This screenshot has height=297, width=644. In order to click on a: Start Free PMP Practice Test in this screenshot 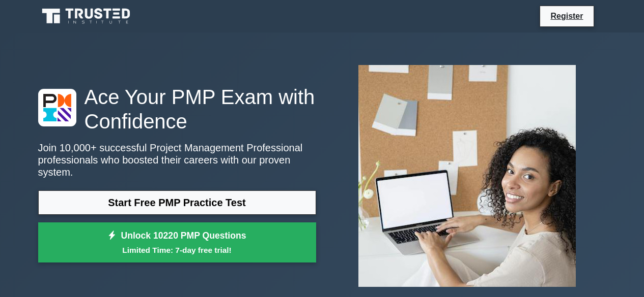, I will do `click(177, 203)`.